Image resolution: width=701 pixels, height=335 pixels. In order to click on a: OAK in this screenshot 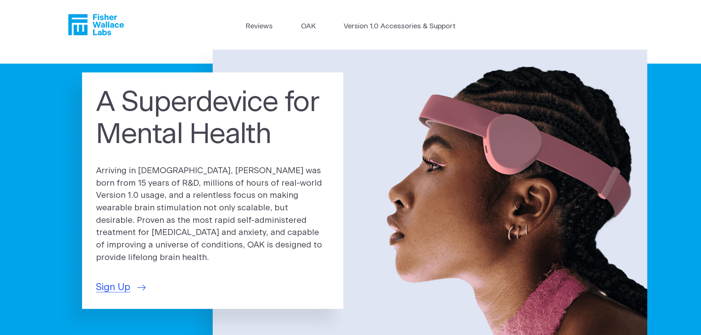, I will do `click(308, 26)`.